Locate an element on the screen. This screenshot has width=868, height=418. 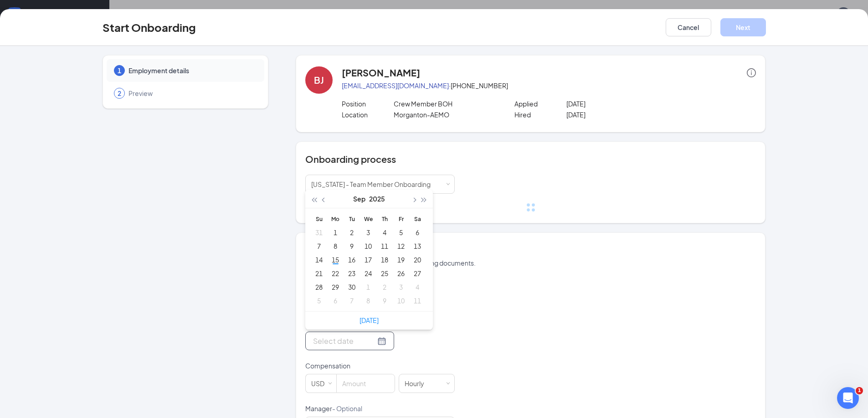
h4: Onboarding process is located at coordinates (531, 159).